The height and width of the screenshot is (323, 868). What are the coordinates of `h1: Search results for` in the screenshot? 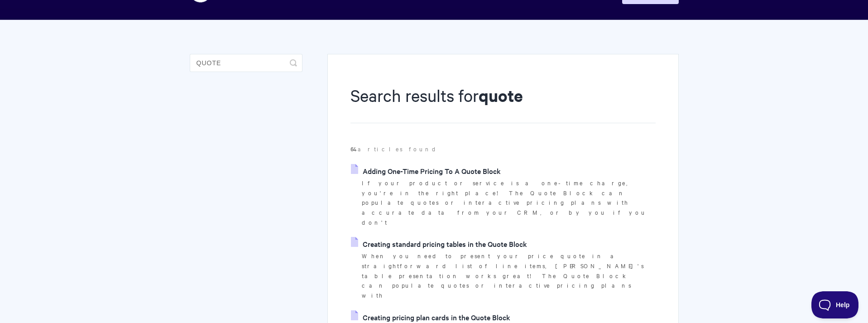 It's located at (503, 103).